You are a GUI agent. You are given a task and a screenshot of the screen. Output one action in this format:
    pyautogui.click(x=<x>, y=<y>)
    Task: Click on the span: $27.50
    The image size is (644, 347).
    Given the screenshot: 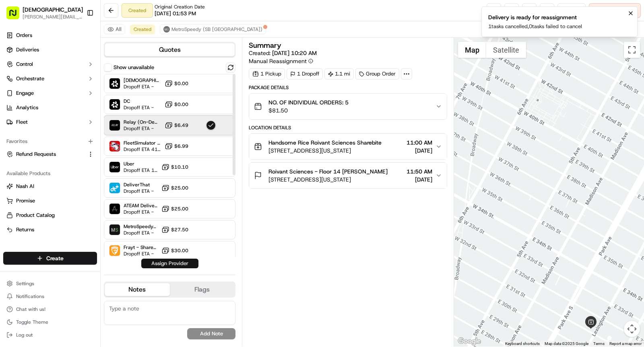 What is the action you would take?
    pyautogui.click(x=179, y=230)
    